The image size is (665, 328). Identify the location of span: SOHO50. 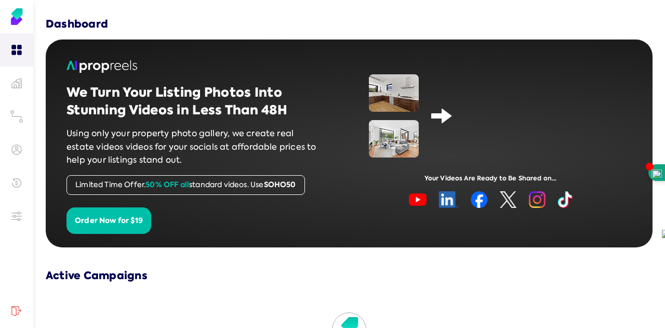
(280, 185).